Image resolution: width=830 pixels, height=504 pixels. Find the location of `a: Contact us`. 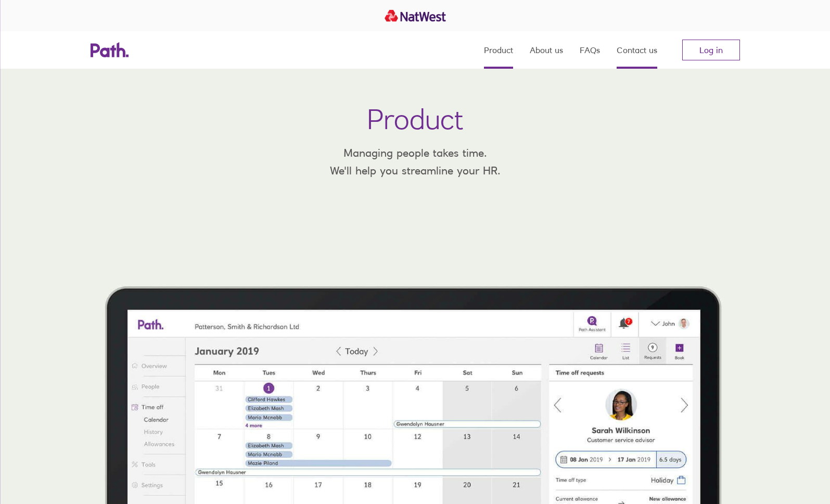

a: Contact us is located at coordinates (637, 50).